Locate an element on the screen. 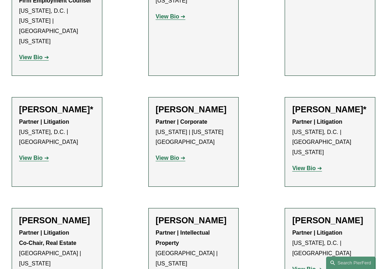  a: Search this site is located at coordinates (351, 263).